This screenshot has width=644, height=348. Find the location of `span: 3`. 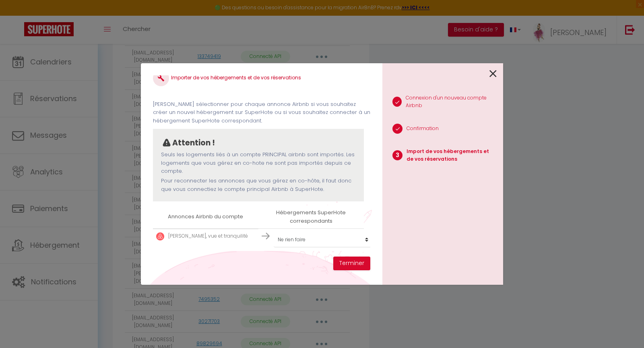

span: 3 is located at coordinates (397, 155).